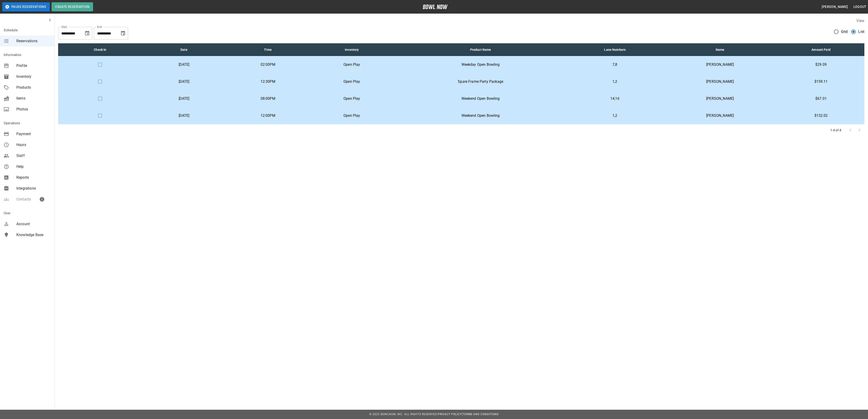 This screenshot has height=419, width=868. What do you see at coordinates (615, 50) in the screenshot?
I see `th: Lane Numbers` at bounding box center [615, 50].